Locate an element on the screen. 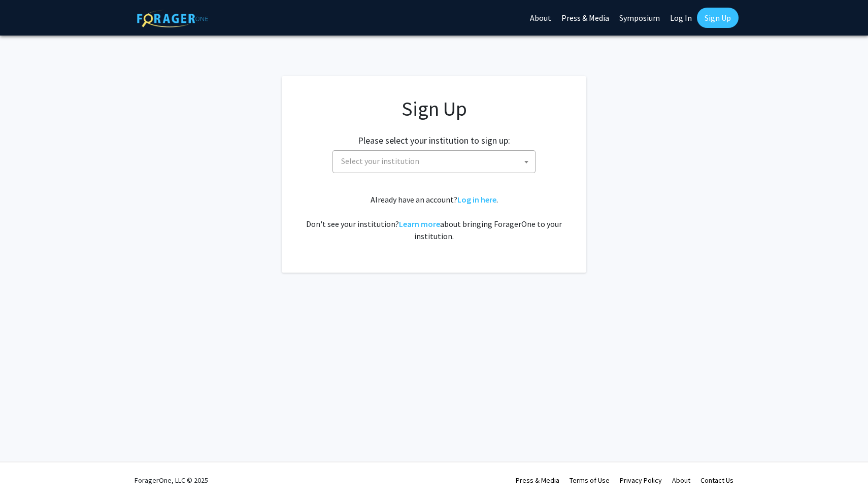  a: Learn more about bringing ForagerOne to your institution is located at coordinates (419, 224).